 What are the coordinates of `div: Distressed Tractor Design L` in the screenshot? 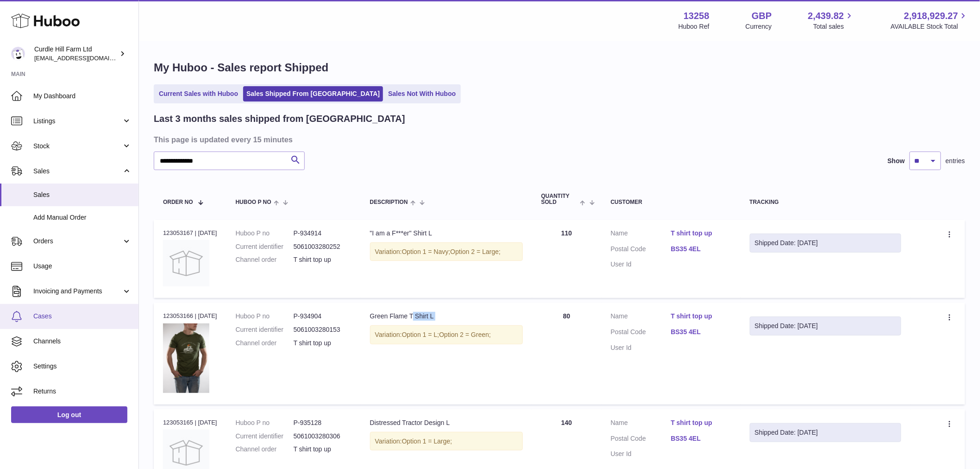 It's located at (447, 422).